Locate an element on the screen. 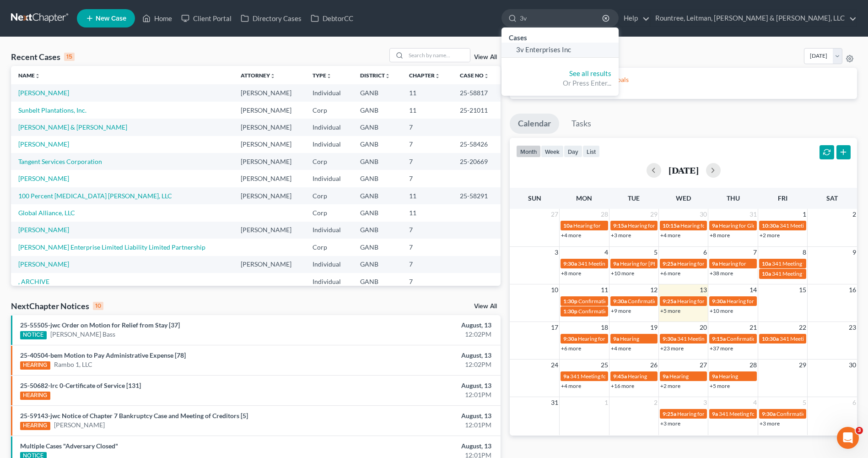  span: 1 is located at coordinates (805, 215).